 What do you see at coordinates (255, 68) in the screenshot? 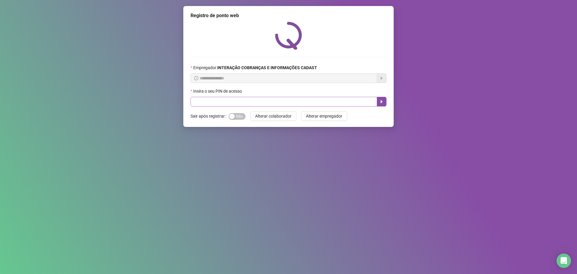
I see `span: Empregador :` at bounding box center [255, 68].